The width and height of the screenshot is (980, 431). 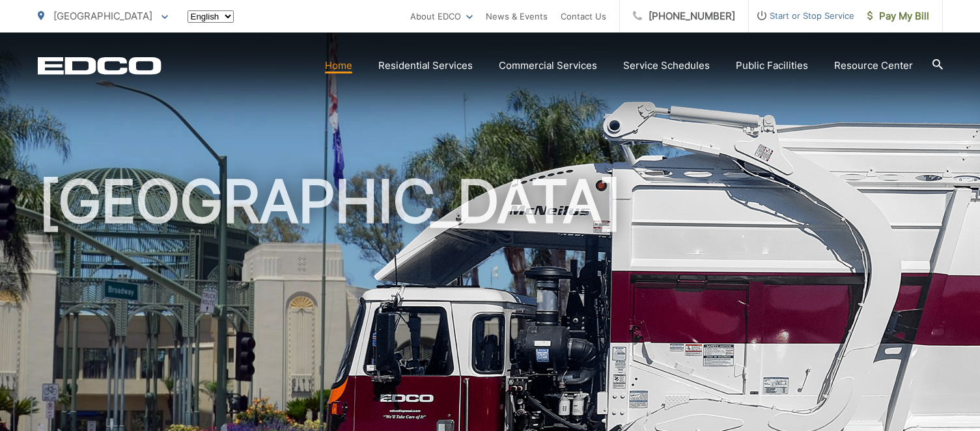 I want to click on a: News & Events, so click(x=516, y=16).